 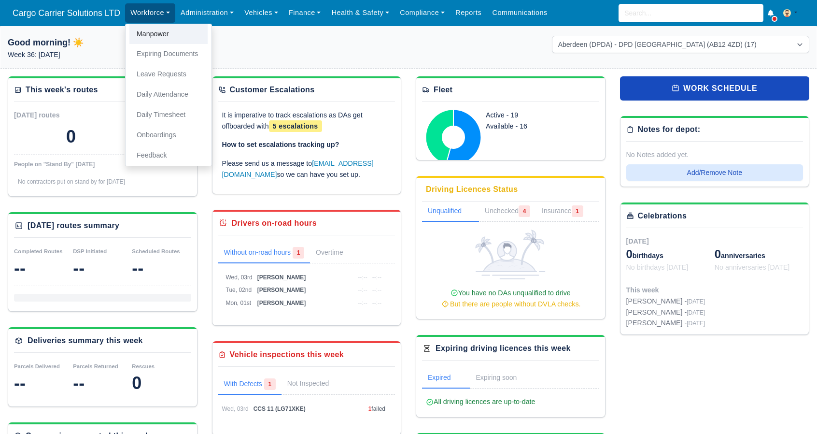 What do you see at coordinates (143, 366) in the screenshot?
I see `small: Rescues` at bounding box center [143, 366].